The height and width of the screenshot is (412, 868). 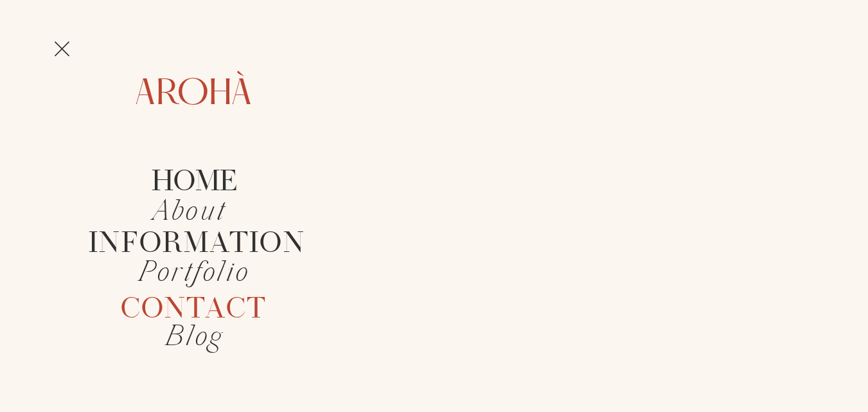 What do you see at coordinates (194, 240) in the screenshot?
I see `h2: Information` at bounding box center [194, 240].